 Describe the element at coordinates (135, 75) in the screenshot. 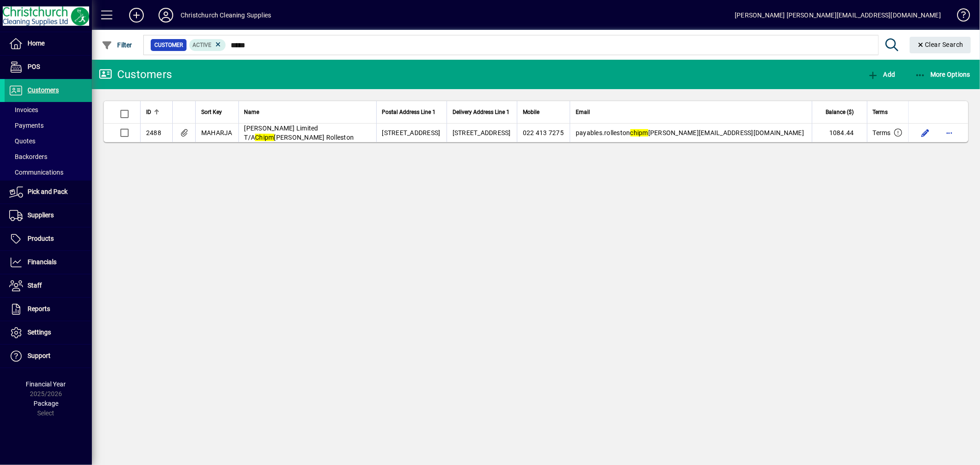

I see `div: Customers` at that location.